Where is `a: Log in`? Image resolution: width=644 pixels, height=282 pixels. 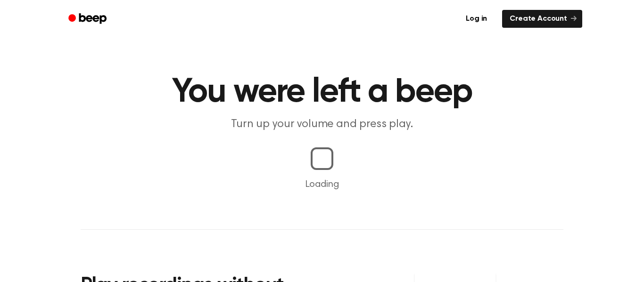
a: Log in is located at coordinates (476, 19).